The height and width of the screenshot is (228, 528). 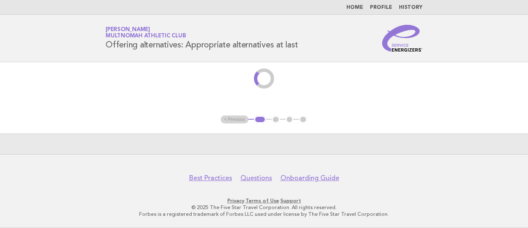 What do you see at coordinates (201, 38) in the screenshot?
I see `h1: Offering alternatives: Appropriate alternatives at last` at bounding box center [201, 38].